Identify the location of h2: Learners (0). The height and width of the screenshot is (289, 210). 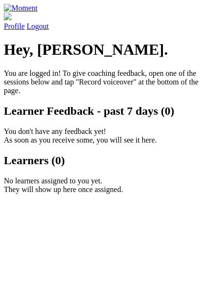
(105, 160).